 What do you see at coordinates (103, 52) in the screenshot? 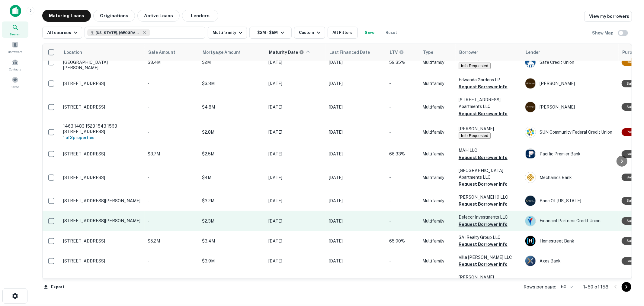
I see `th: Location` at bounding box center [103, 52].